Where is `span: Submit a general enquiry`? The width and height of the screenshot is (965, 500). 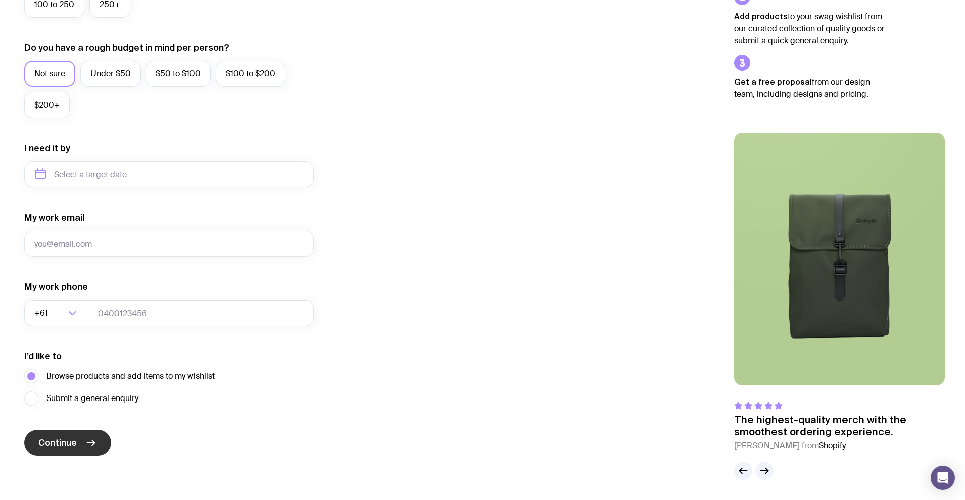
span: Submit a general enquiry is located at coordinates (92, 399).